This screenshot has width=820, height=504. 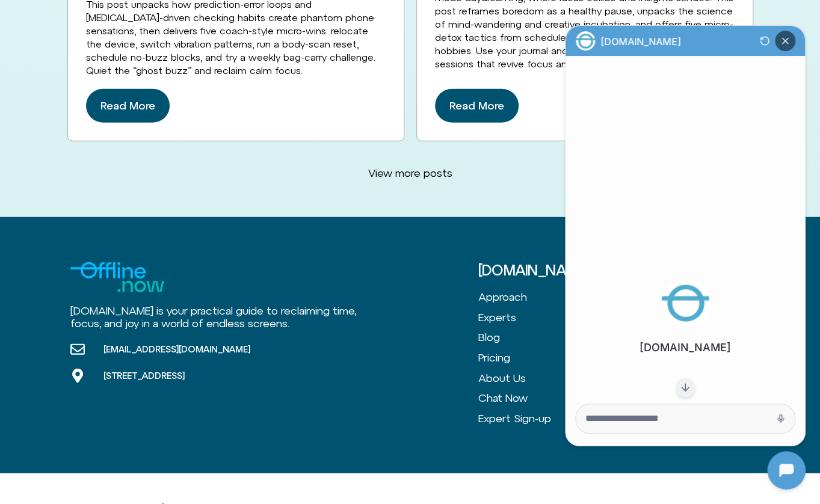 What do you see at coordinates (103, 393) in the screenshot?
I see `textarea: Message Input` at bounding box center [103, 393].